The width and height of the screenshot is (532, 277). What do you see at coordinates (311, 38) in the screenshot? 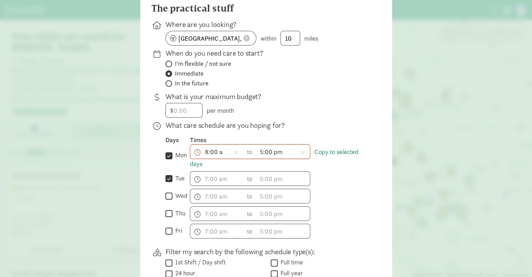
I see `span: miles` at bounding box center [311, 38].